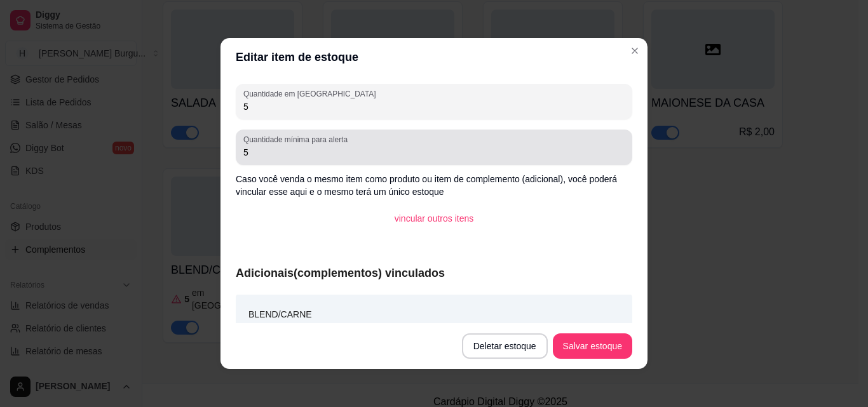 The height and width of the screenshot is (407, 868). Describe the element at coordinates (635, 51) in the screenshot. I see `button: Close` at that location.